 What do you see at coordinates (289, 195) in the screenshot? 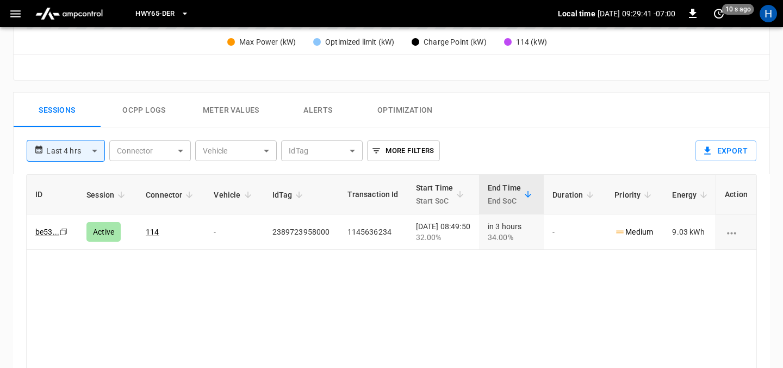
I see `span: IdTag` at bounding box center [289, 195].